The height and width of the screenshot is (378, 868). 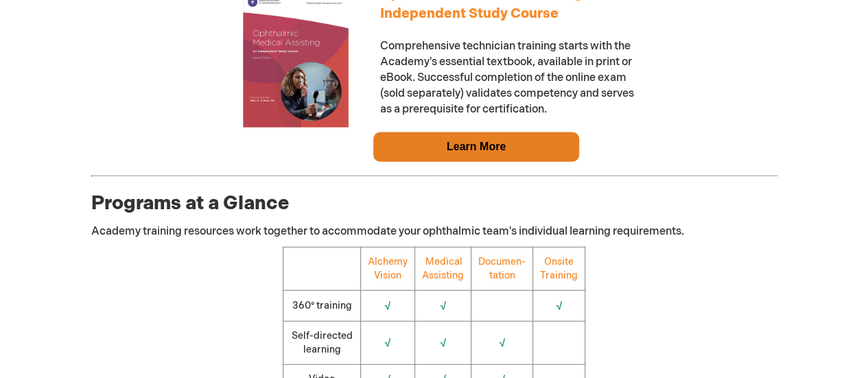 I want to click on td: Self-directed learning, so click(x=322, y=343).